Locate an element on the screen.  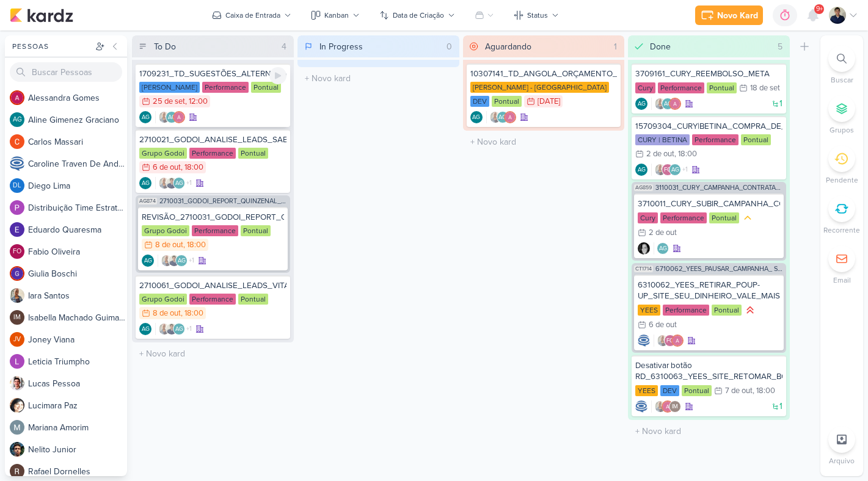
div: 6 de out is located at coordinates (663, 325).